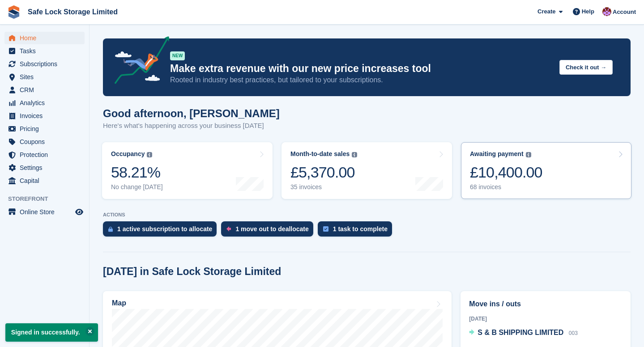 The image size is (644, 347). Describe the element at coordinates (47, 142) in the screenshot. I see `span: Coupons` at that location.